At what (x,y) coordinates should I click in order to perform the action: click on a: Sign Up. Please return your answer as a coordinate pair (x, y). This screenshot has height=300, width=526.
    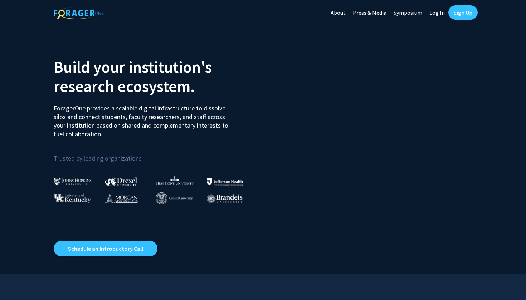
    Looking at the image, I should click on (463, 13).